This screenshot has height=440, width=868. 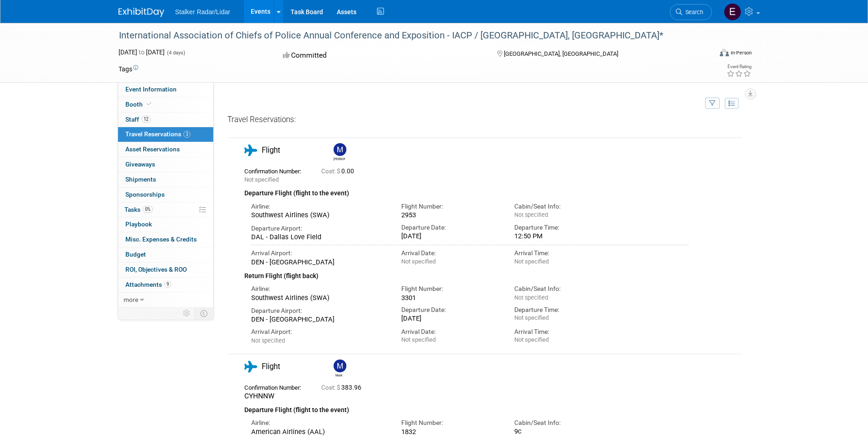 I want to click on img: Format-Inperson.png, so click(x=724, y=53).